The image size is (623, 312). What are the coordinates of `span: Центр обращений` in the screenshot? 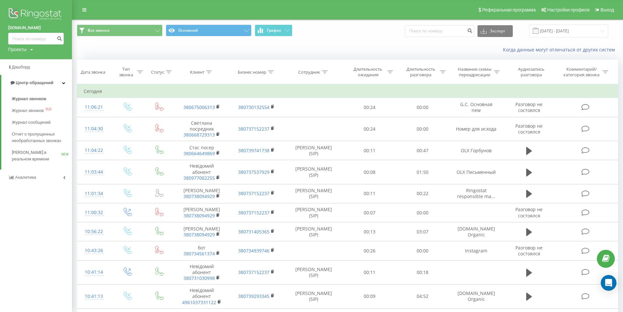 It's located at (34, 82).